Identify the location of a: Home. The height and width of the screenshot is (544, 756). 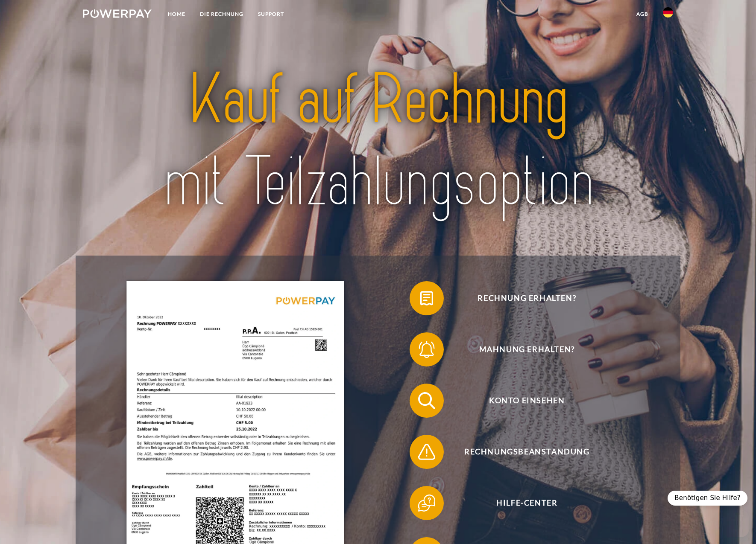
(176, 14).